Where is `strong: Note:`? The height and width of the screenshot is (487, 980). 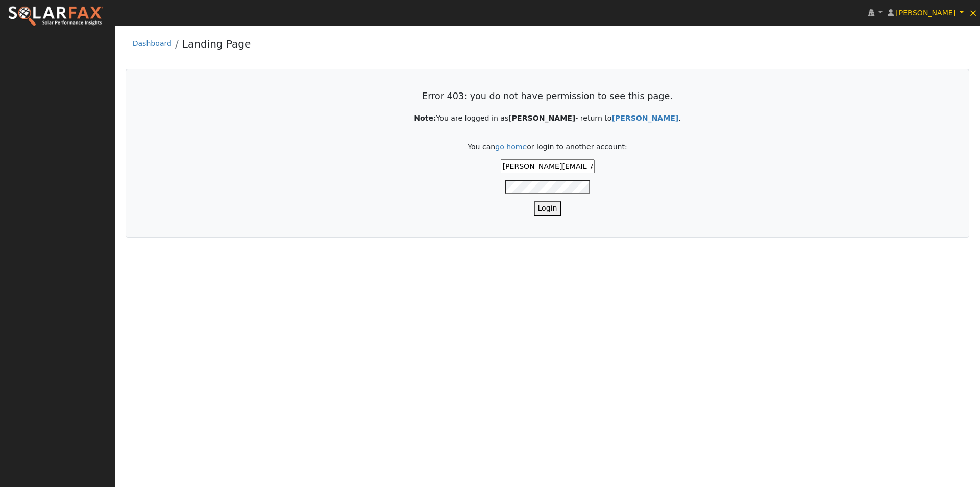 strong: Note: is located at coordinates (424, 118).